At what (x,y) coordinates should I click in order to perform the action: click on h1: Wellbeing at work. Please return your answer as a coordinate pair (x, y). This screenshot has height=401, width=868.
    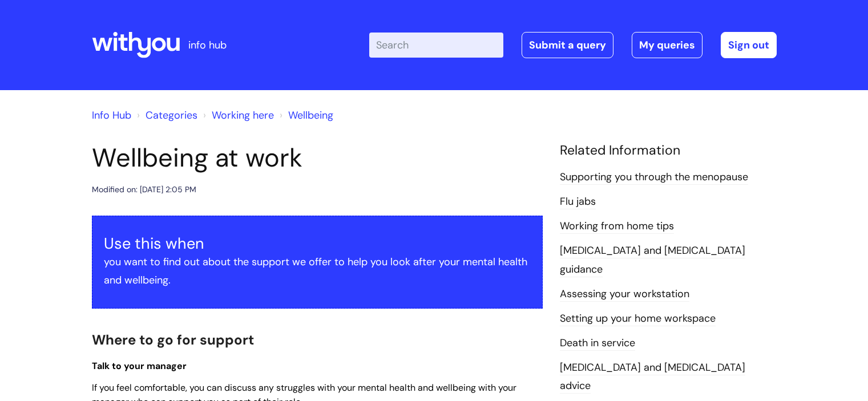
    Looking at the image, I should click on (317, 158).